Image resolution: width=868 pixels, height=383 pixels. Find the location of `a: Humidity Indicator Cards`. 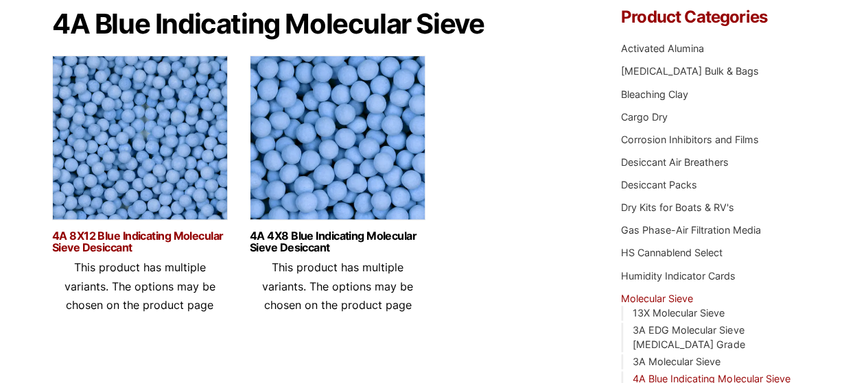

a: Humidity Indicator Cards is located at coordinates (678, 276).